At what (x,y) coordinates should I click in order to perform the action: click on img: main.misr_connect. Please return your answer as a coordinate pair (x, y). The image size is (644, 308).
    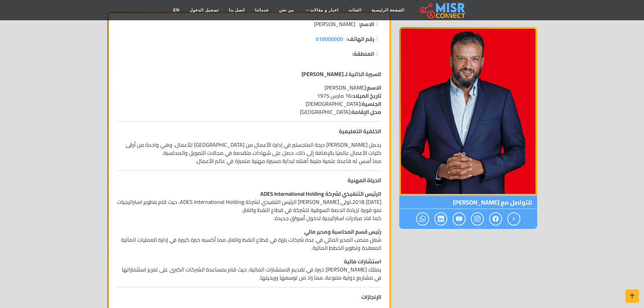
    Looking at the image, I should click on (443, 10).